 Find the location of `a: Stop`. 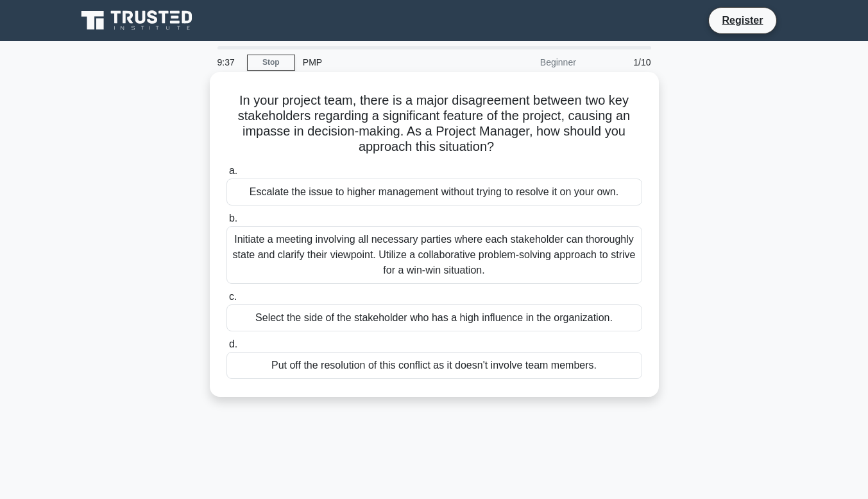

a: Stop is located at coordinates (271, 62).